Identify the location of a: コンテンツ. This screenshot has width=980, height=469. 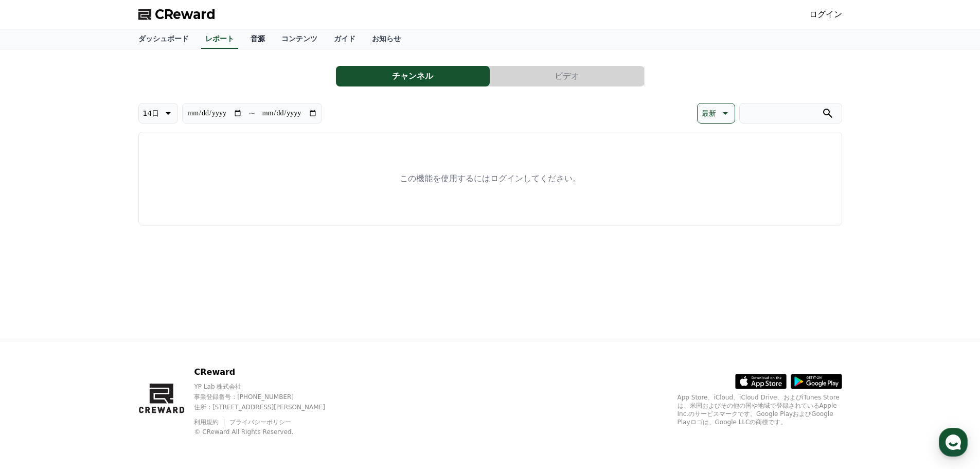
(300, 39).